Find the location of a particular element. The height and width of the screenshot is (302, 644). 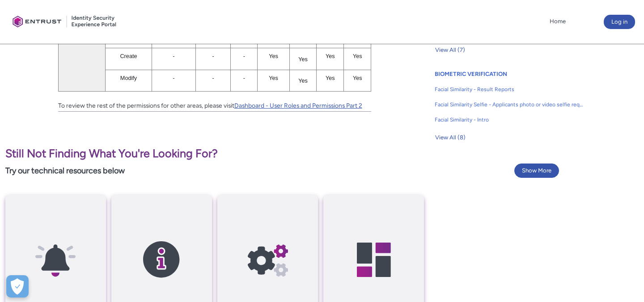

span: Create is located at coordinates (128, 56).